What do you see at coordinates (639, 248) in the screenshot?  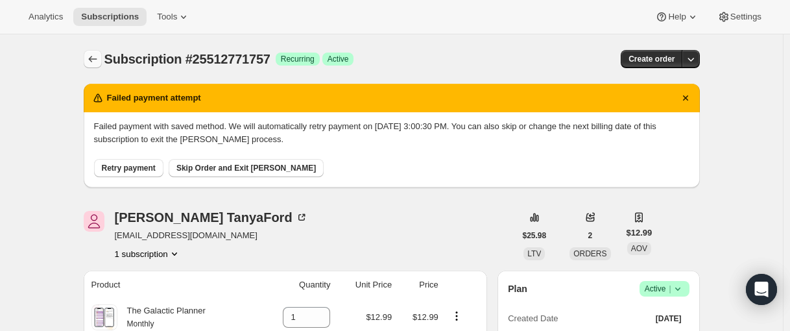 I see `span: AOV` at bounding box center [639, 248].